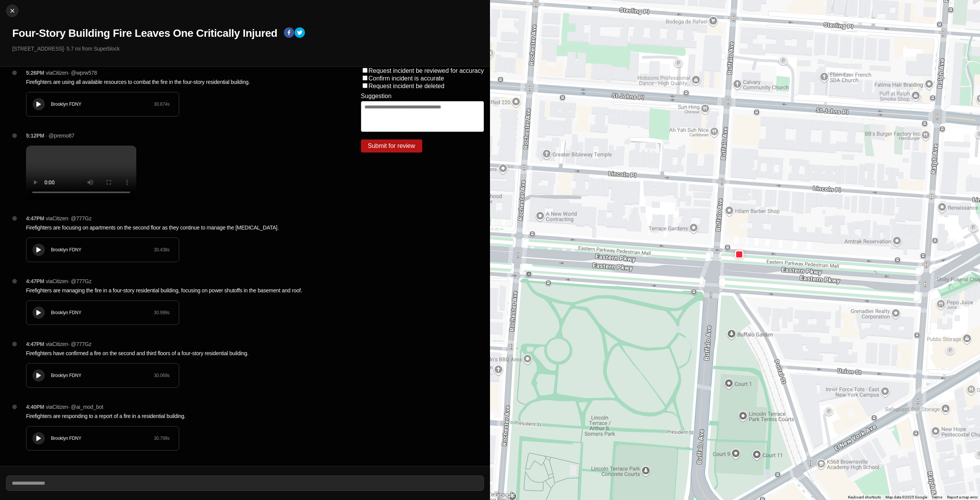  I want to click on button: Submit for review, so click(392, 146).